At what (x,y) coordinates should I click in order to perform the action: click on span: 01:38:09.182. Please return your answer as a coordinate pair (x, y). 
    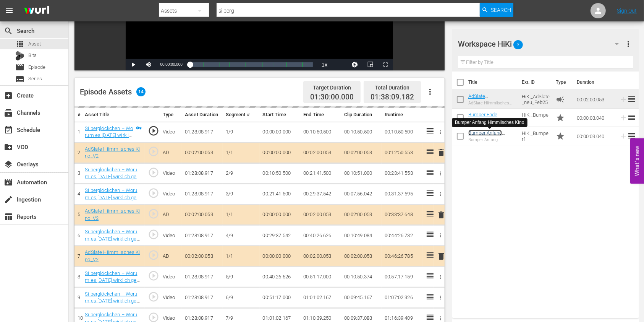
    Looking at the image, I should click on (393, 96).